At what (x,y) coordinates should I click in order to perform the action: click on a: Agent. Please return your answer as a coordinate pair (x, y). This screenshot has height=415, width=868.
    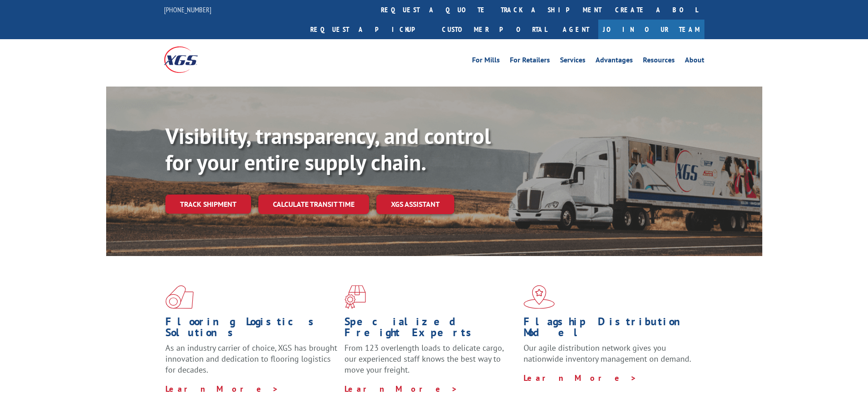
    Looking at the image, I should click on (576, 29).